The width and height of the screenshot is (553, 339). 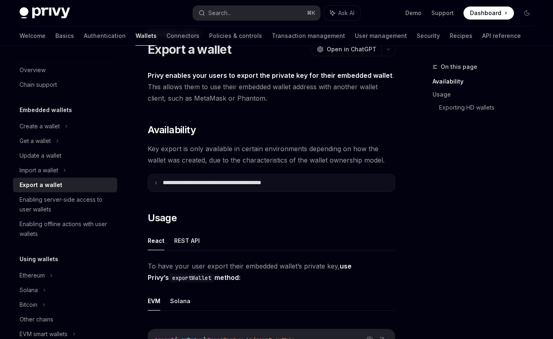 I want to click on span: Usage, so click(x=162, y=218).